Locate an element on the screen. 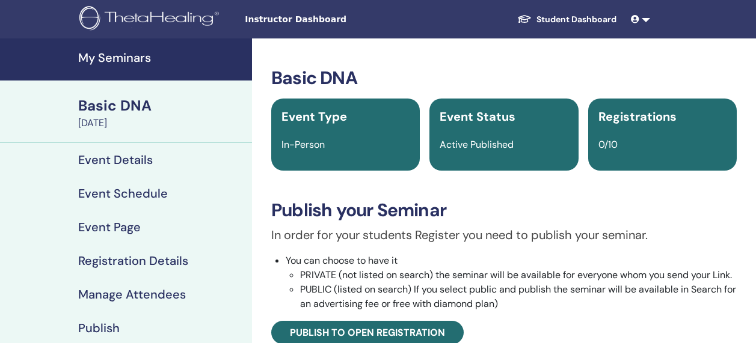 The height and width of the screenshot is (343, 756). h4: Registration Details is located at coordinates (133, 261).